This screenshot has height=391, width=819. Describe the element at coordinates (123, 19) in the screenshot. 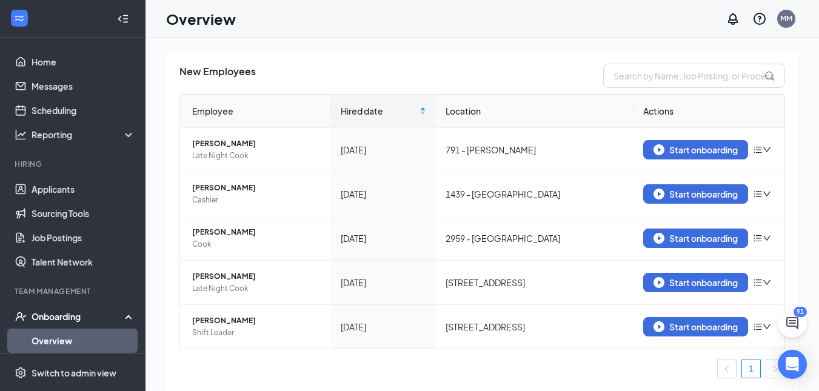

I see `svg: Collapse` at that location.